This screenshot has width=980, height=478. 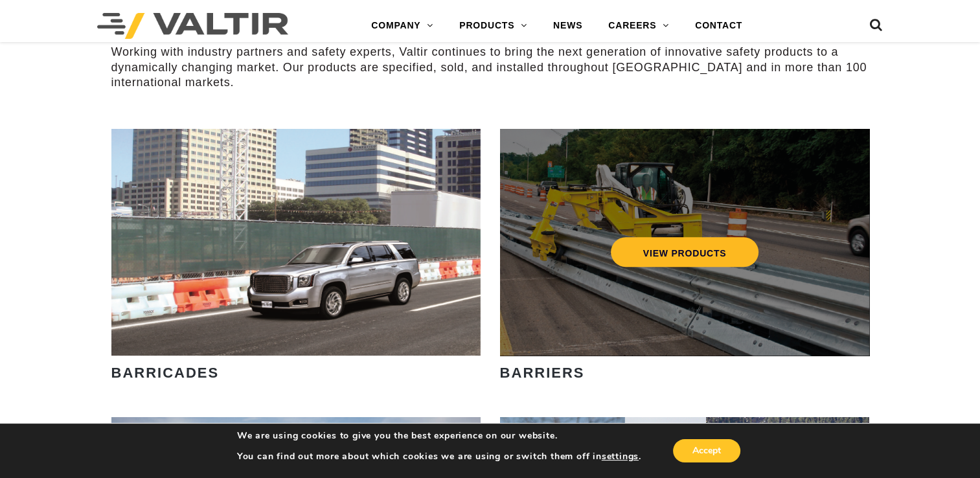 What do you see at coordinates (402, 26) in the screenshot?
I see `a: COMPANY` at bounding box center [402, 26].